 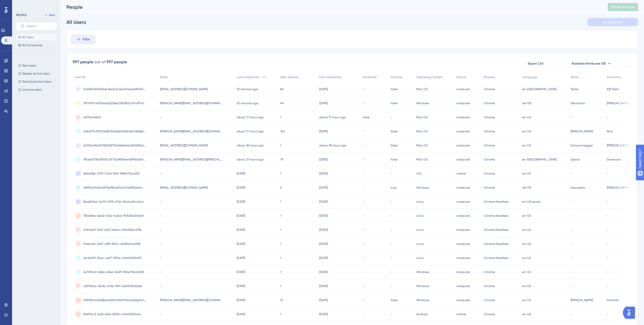 I want to click on button: Available Attributes (13), so click(x=591, y=64).